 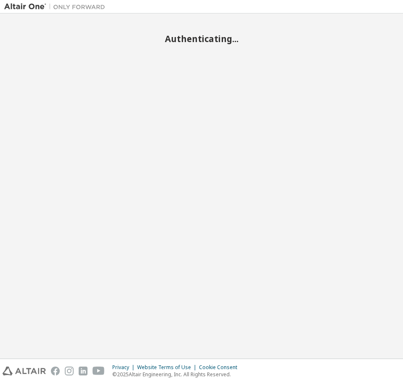 I want to click on div: Cookie Consent, so click(x=221, y=368).